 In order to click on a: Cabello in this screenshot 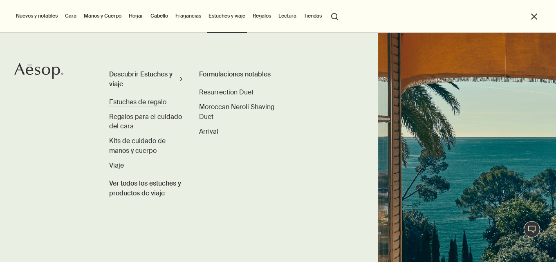, I will do `click(159, 16)`.